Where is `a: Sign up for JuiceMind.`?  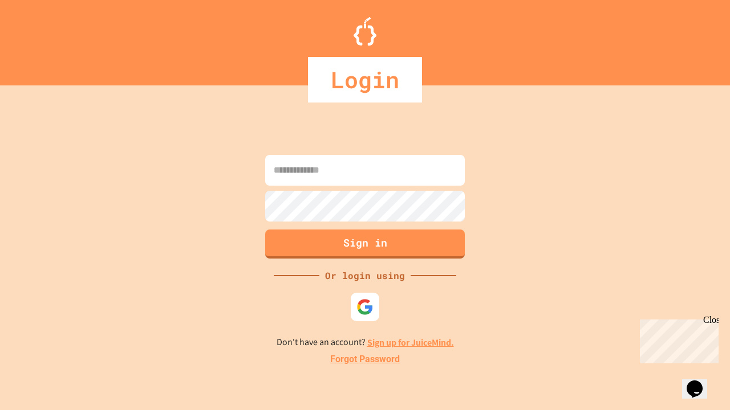
a: Sign up for JuiceMind. is located at coordinates (410, 343).